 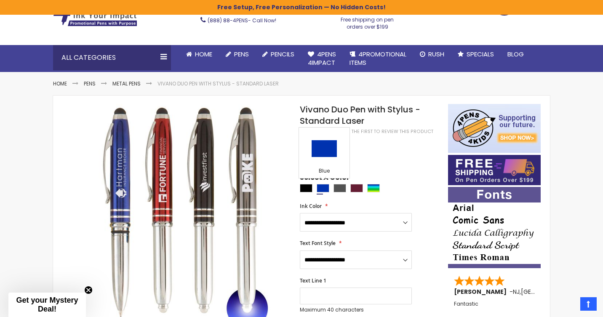 I want to click on a: Be the first to review this product, so click(x=389, y=131).